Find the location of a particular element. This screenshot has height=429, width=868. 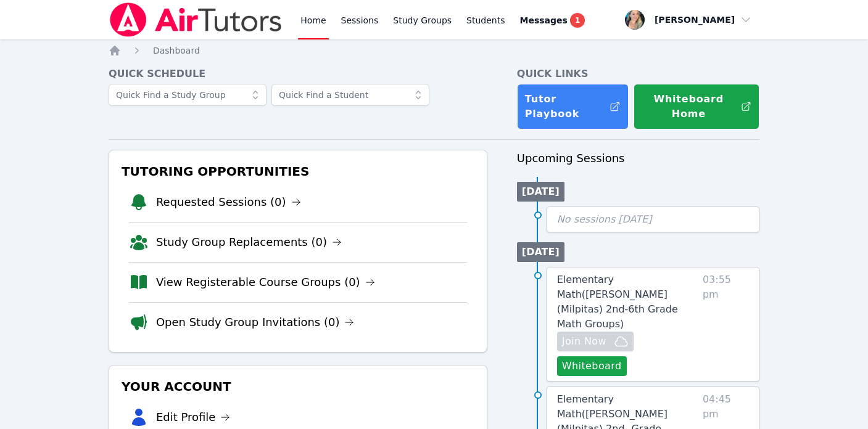

span: Join Now is located at coordinates (584, 342).